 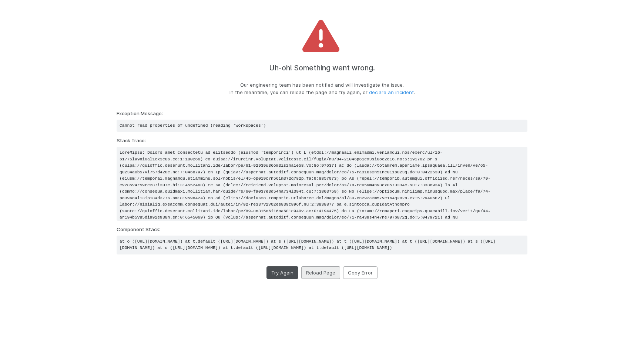 What do you see at coordinates (391, 92) in the screenshot?
I see `a: declare an incident` at bounding box center [391, 92].